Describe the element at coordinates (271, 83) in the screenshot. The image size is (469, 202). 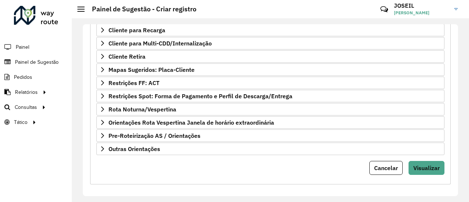
I see `a: Restrições FF: ACT` at that location.